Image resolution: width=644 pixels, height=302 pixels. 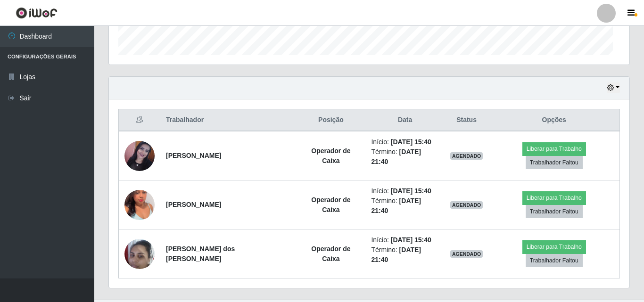 What do you see at coordinates (139, 156) in the screenshot?
I see `img: 1752499690681.jpeg` at bounding box center [139, 156].